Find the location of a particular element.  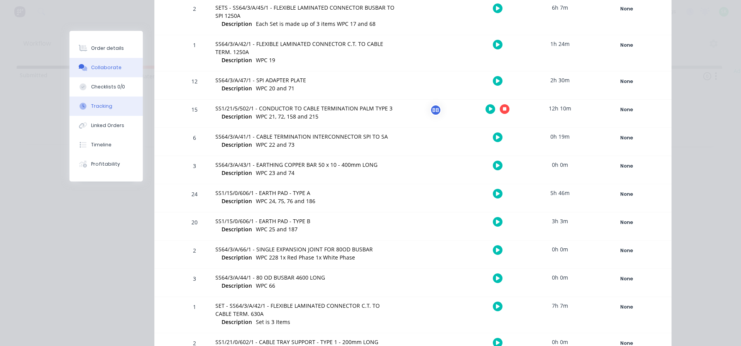

button: Linked Orders is located at coordinates (106, 125).